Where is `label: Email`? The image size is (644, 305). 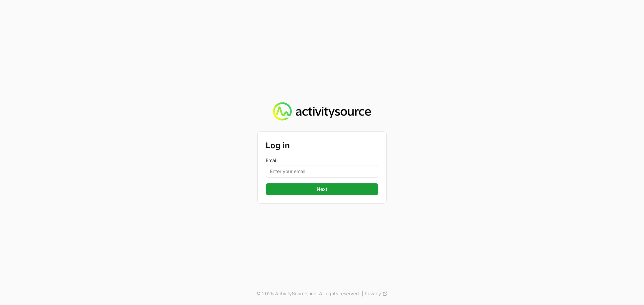
label: Email is located at coordinates (322, 160).